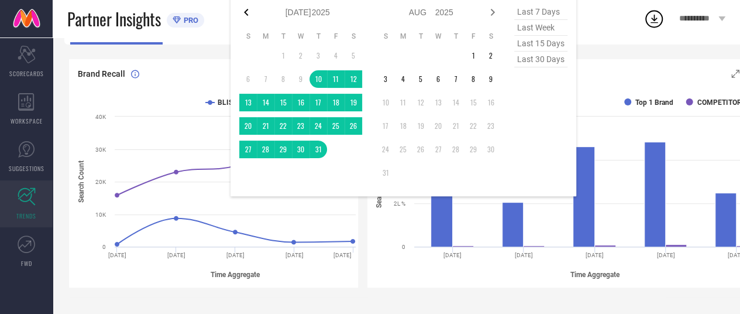 The height and width of the screenshot is (314, 740). Describe the element at coordinates (438, 149) in the screenshot. I see `td: Wed Aug 27 2025` at that location.